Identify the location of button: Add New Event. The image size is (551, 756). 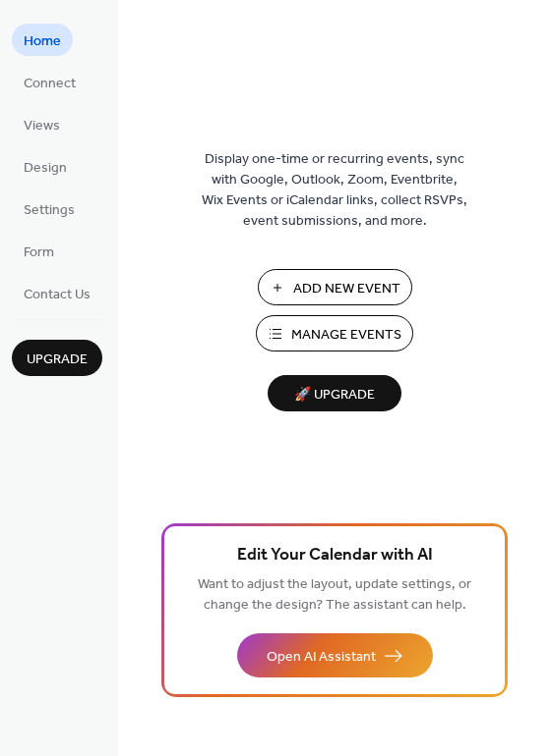
(334, 287).